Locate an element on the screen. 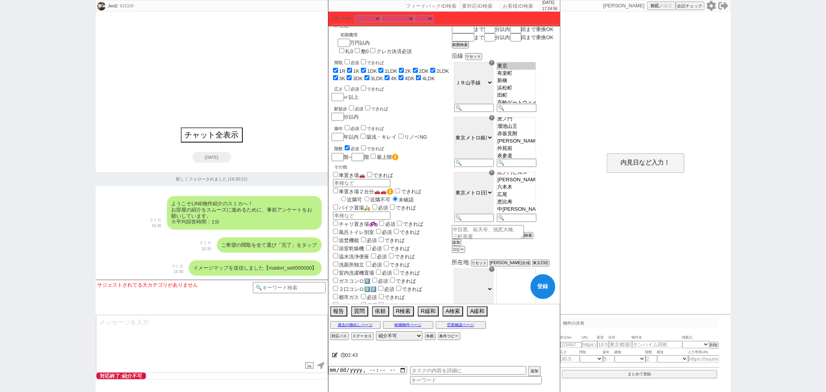 This screenshot has width=826, height=392. label: リノベNG is located at coordinates (416, 137).